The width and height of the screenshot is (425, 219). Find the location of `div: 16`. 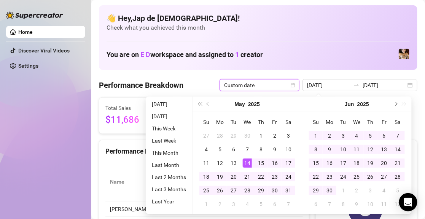

div: 16 is located at coordinates (275, 163).